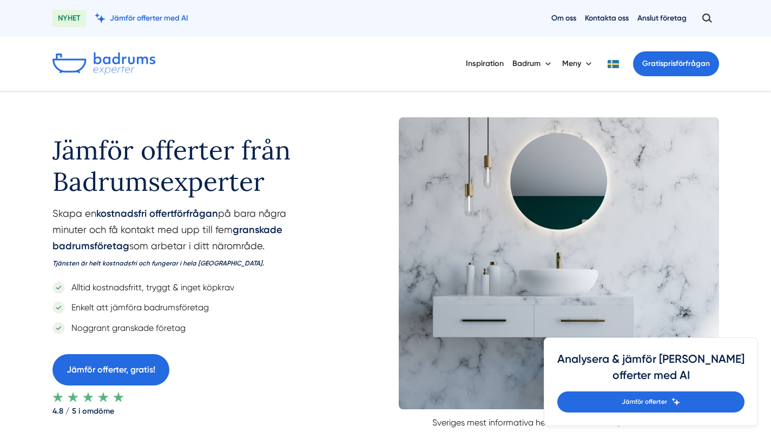  What do you see at coordinates (69, 18) in the screenshot?
I see `span: NYHET` at bounding box center [69, 18].